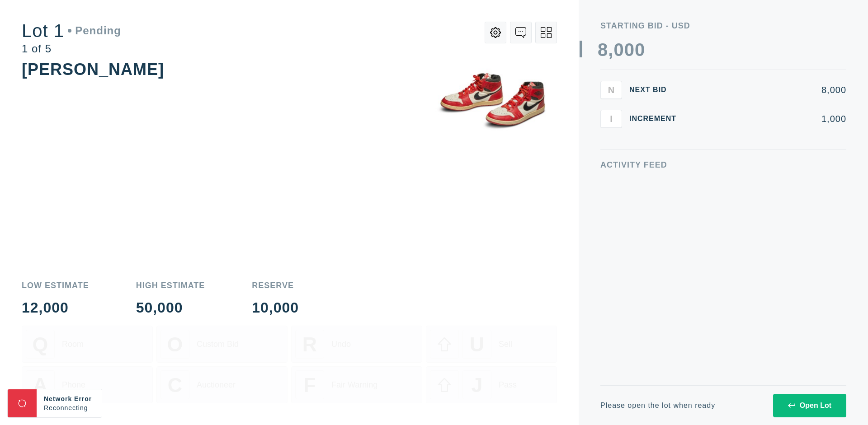  I want to click on div: Increment, so click(656, 119).